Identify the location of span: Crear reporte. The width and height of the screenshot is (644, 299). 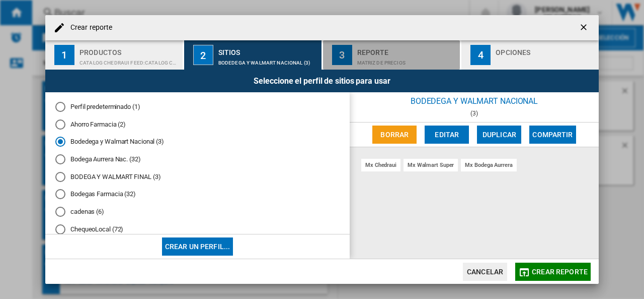
(560, 272).